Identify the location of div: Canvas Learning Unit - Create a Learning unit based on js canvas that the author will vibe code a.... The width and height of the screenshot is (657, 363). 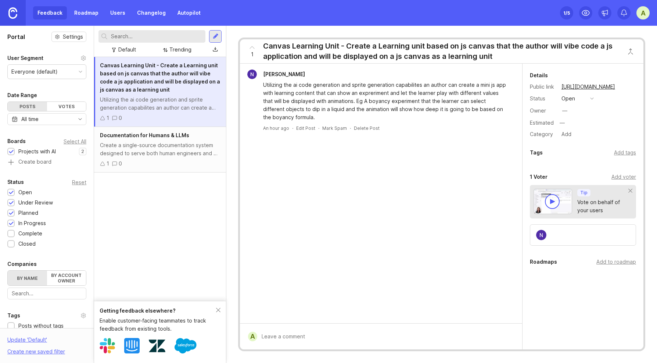
(442, 51).